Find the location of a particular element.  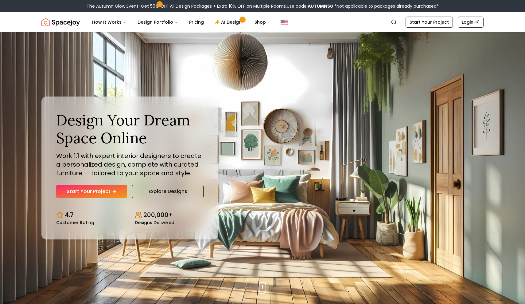

div: The Autumn Glow Event-Get 50% OFF All Design Packages + Extra 10% OFF on Multiple Rooms. is located at coordinates (263, 6).